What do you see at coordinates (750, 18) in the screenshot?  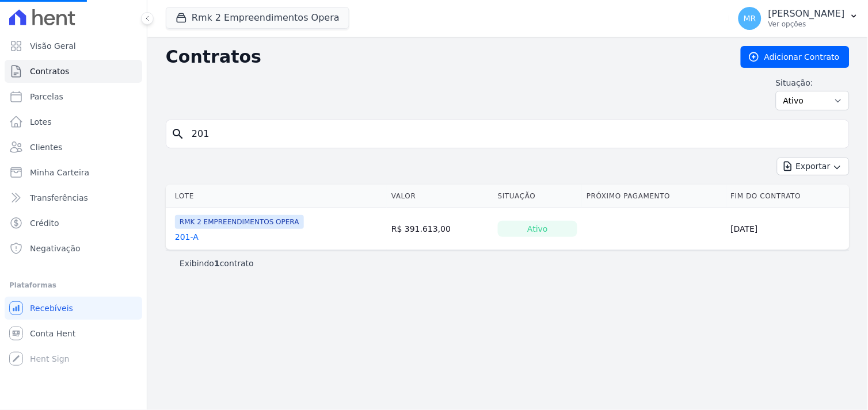 I see `span: MR` at bounding box center [750, 18].